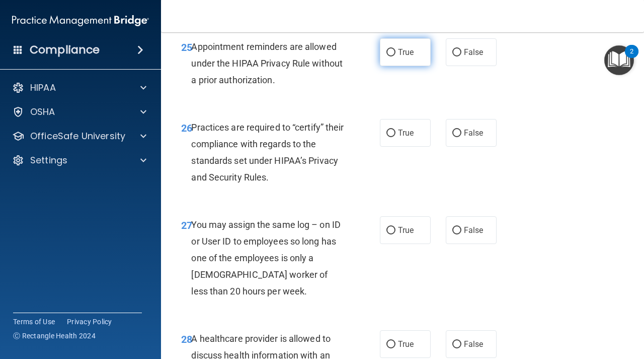 The width and height of the screenshot is (644, 359). I want to click on span: Appointment reminders are allowed under the HIPAA Privacy Rule without a prior authorization., so click(267, 63).